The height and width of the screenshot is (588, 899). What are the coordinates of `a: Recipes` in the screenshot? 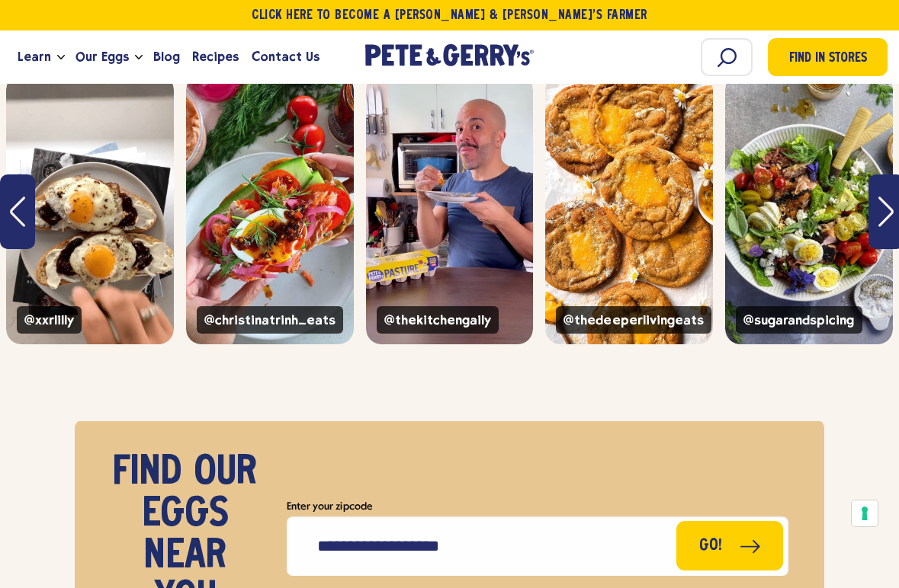 It's located at (215, 58).